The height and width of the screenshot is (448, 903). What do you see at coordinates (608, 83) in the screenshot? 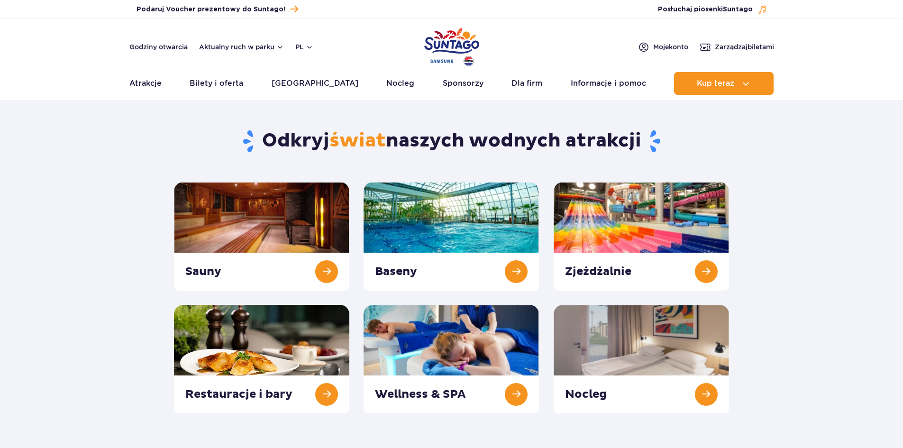
I see `a: Informacje i pomoc` at bounding box center [608, 83].